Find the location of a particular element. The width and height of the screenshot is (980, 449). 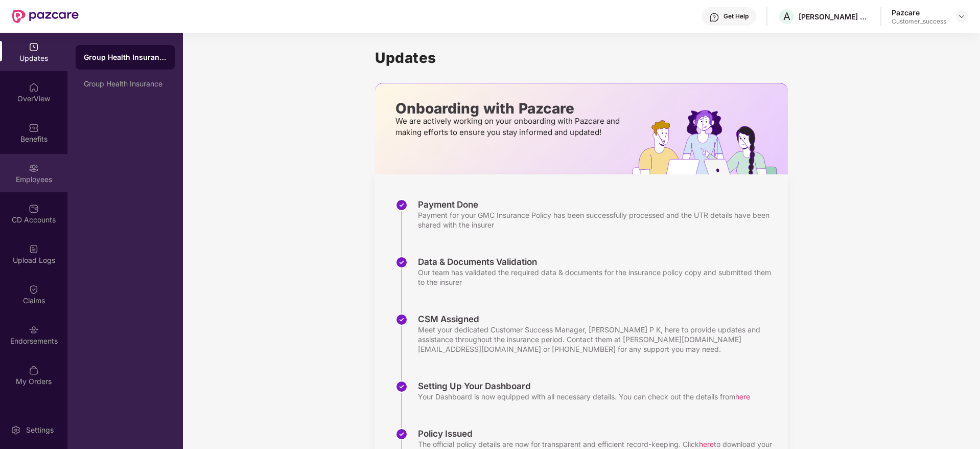

div: Your Dashboard is now equipped with all necessary details. You can check out the details from is located at coordinates (584, 396).